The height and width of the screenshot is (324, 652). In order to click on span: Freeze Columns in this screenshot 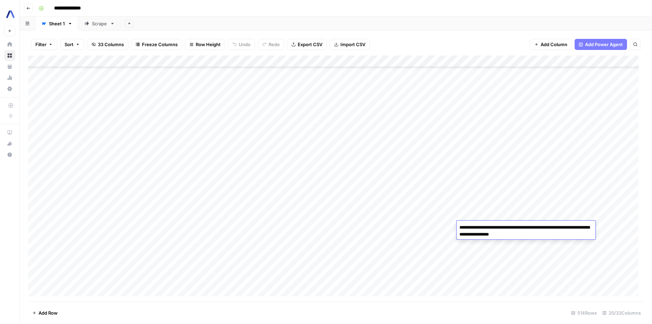, I will do `click(160, 44)`.